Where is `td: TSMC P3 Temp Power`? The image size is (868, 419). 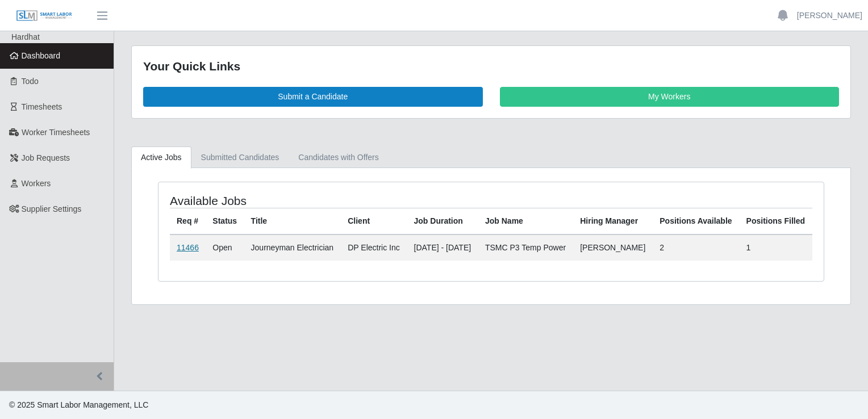 td: TSMC P3 Temp Power is located at coordinates (525, 248).